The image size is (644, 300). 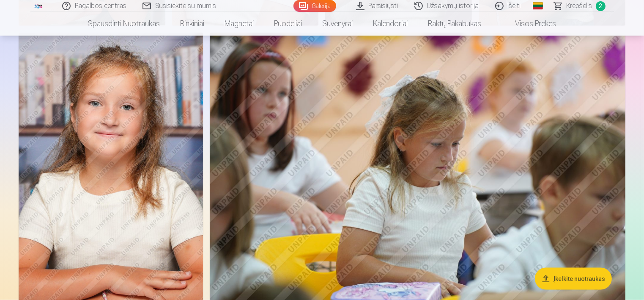 I want to click on a: Spausdinti nuotraukas, so click(x=124, y=24).